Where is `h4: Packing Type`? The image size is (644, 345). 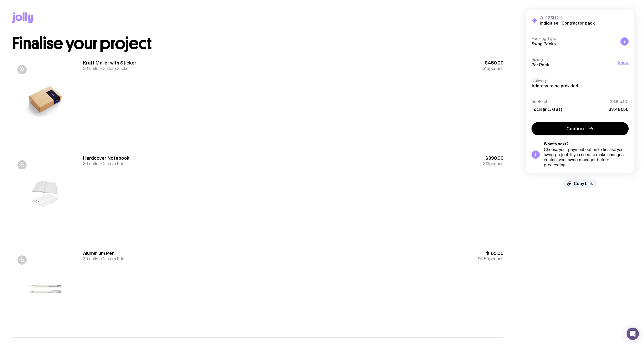 h4: Packing Type is located at coordinates (574, 39).